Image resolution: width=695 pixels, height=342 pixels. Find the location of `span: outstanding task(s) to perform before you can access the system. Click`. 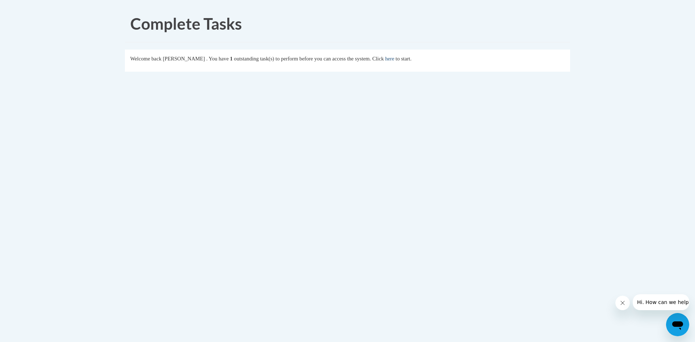

span: outstanding task(s) to perform before you can access the system. Click is located at coordinates (309, 59).